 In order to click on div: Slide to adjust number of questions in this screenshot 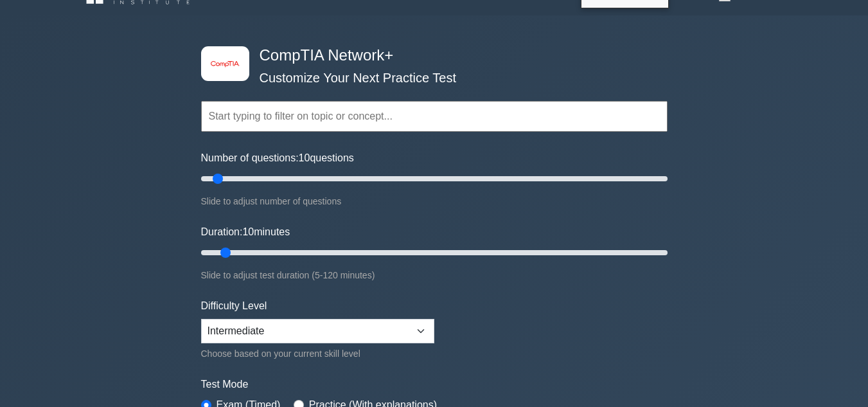, I will do `click(434, 201)`.